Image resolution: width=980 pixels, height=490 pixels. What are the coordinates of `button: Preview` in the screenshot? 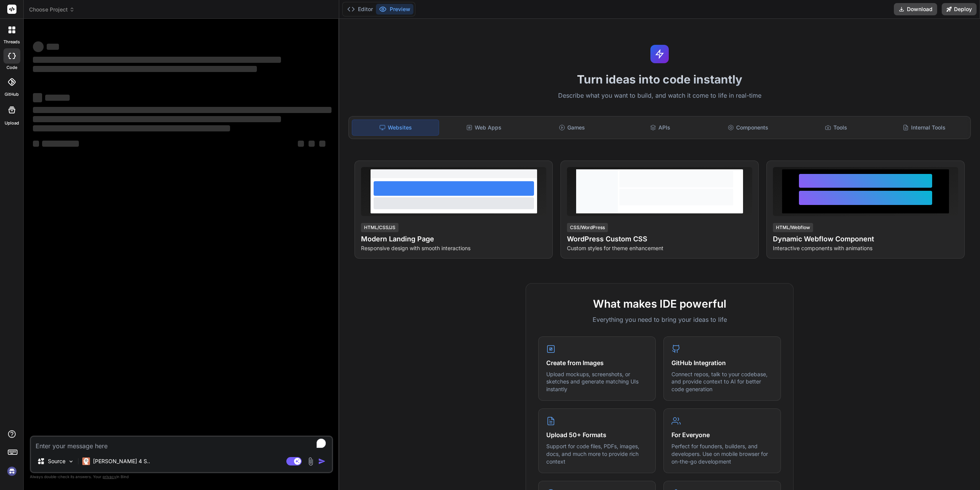 It's located at (395, 9).